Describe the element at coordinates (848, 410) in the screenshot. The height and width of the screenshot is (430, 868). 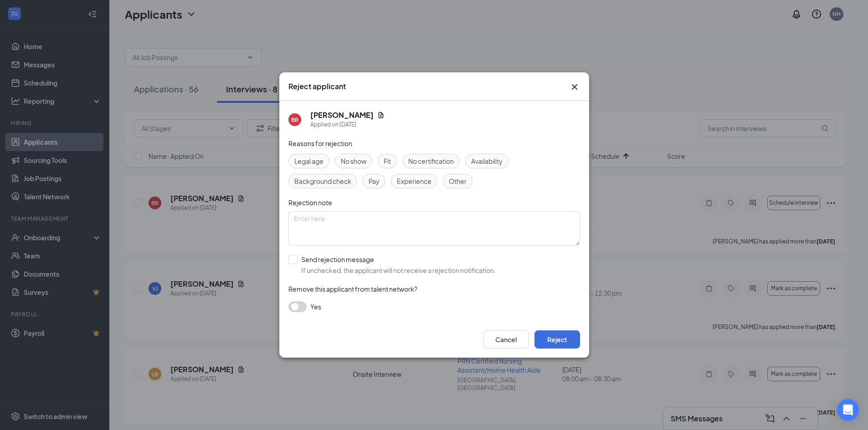
I see `div: Open Intercom Messenger` at that location.